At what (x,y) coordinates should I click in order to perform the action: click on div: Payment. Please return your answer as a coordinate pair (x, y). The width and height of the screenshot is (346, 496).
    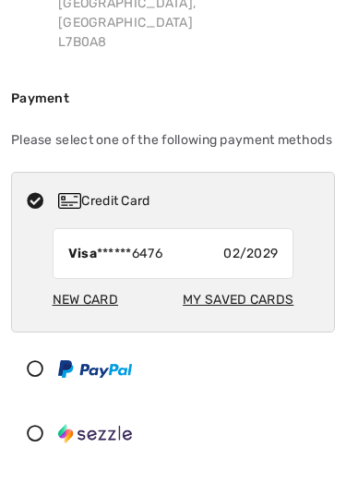
    Looking at the image, I should click on (173, 98).